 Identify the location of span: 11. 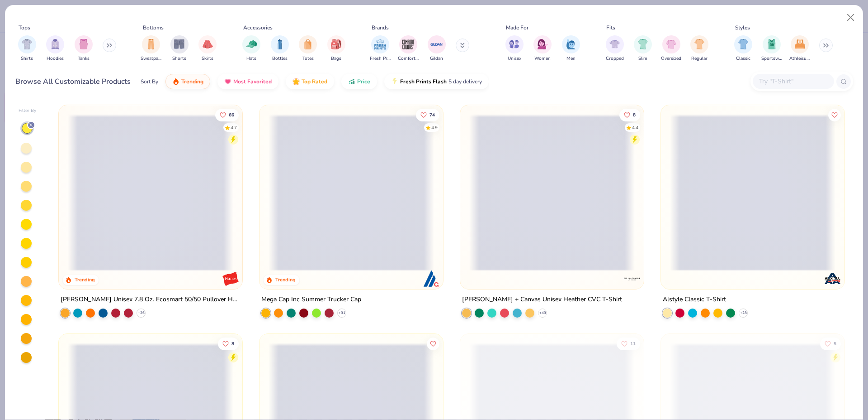
(633, 343).